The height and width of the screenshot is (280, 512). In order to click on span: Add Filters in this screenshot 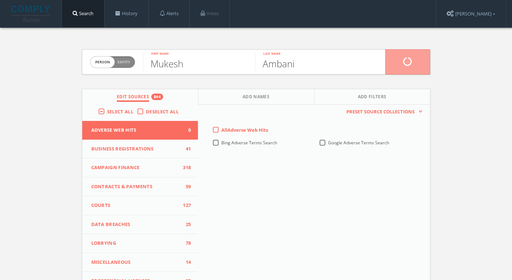, I will do `click(372, 97)`.